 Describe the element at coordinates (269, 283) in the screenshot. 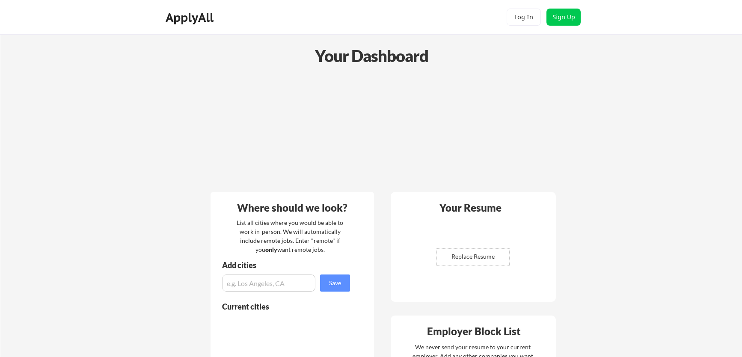

I see `input: e.g. Los Angeles, CA` at that location.